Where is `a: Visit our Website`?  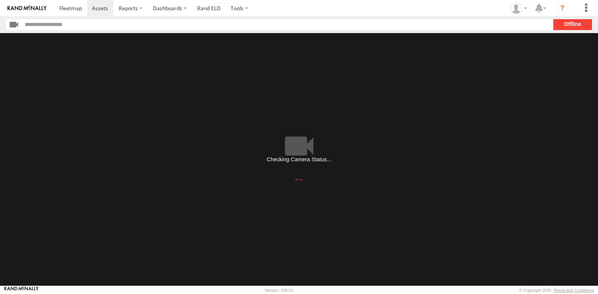
a: Visit our Website is located at coordinates (21, 290).